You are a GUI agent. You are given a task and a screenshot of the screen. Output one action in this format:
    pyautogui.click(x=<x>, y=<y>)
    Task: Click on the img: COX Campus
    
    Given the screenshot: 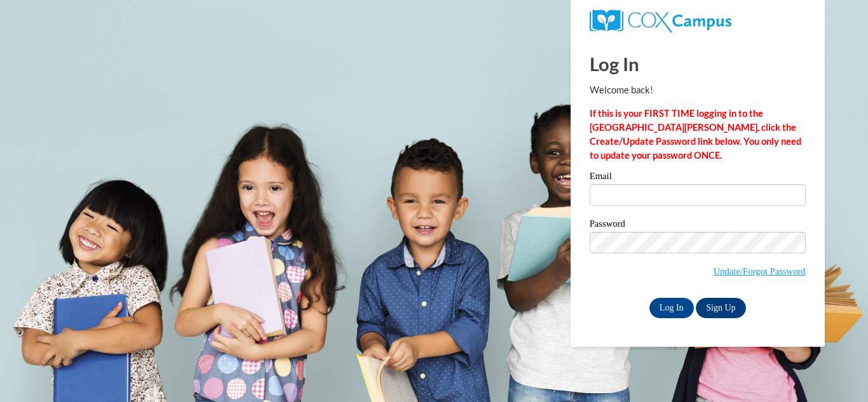 What is the action you would take?
    pyautogui.click(x=660, y=21)
    